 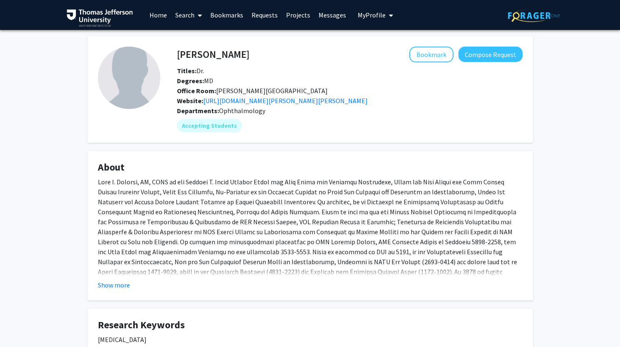 What do you see at coordinates (264, 15) in the screenshot?
I see `a: Requests` at bounding box center [264, 15].